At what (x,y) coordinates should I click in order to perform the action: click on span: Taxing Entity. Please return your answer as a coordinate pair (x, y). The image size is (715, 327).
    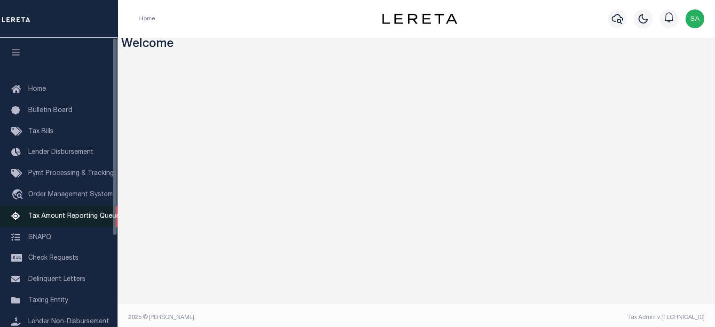
    Looking at the image, I should click on (48, 300).